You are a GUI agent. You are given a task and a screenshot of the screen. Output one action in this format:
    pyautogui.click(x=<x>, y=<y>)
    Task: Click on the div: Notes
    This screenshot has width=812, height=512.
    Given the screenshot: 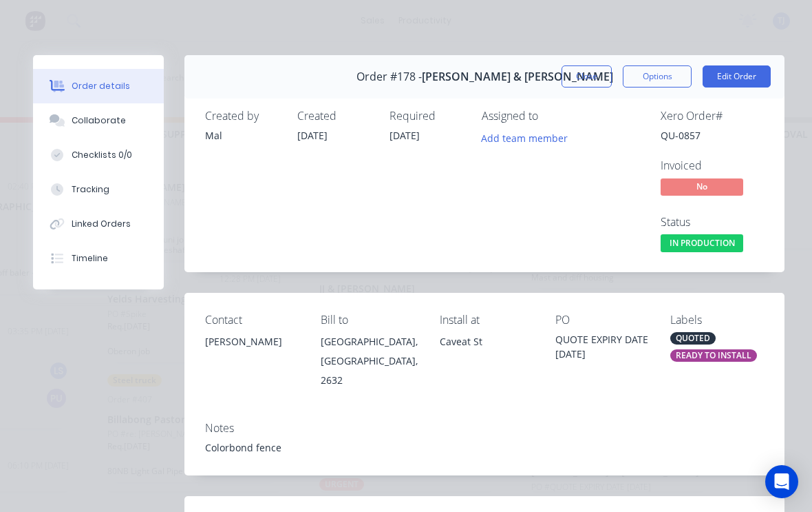 What is the action you would take?
    pyautogui.click(x=485, y=428)
    